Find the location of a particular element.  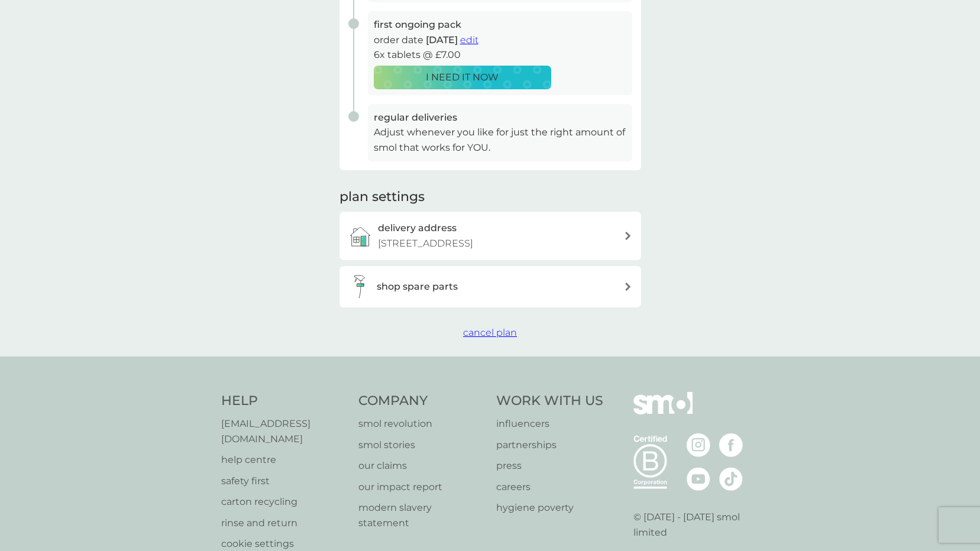

p: our claims is located at coordinates (421, 466).